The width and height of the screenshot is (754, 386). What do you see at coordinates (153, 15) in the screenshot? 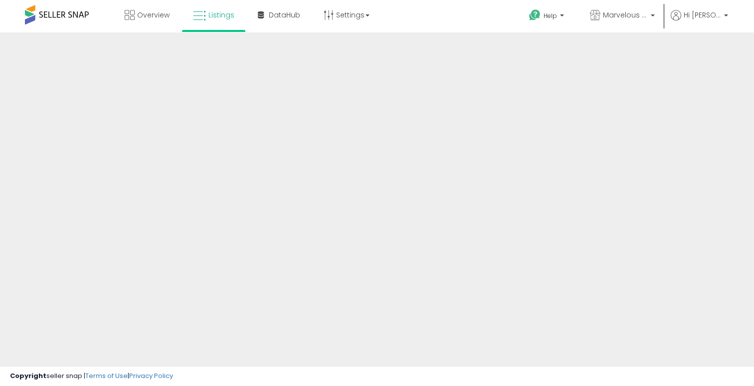
I see `span: Overview` at bounding box center [153, 15].